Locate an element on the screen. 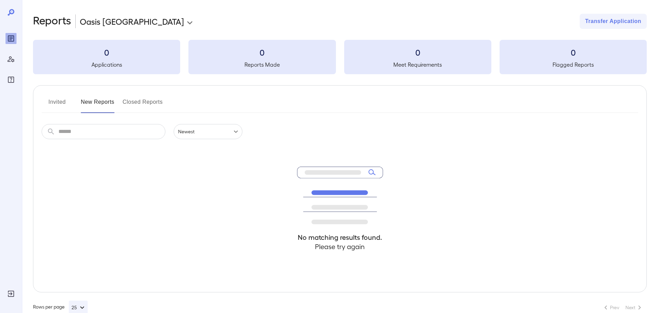 The height and width of the screenshot is (313, 655). div: Manage Users is located at coordinates (11, 59).